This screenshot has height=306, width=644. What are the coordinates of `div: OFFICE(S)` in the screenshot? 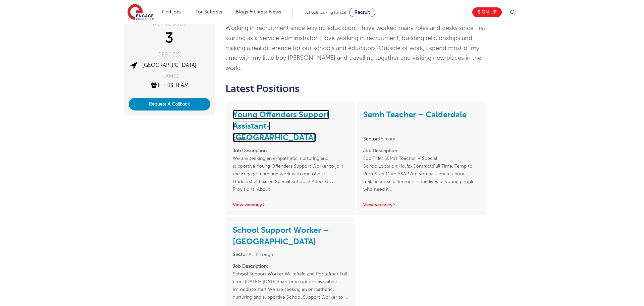 It's located at (169, 54).